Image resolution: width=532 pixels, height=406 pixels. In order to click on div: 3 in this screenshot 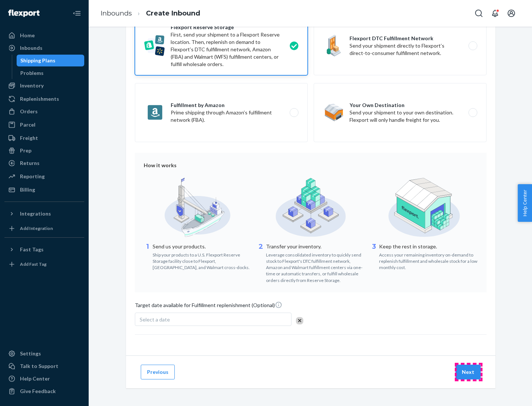, I will do `click(374, 256)`.